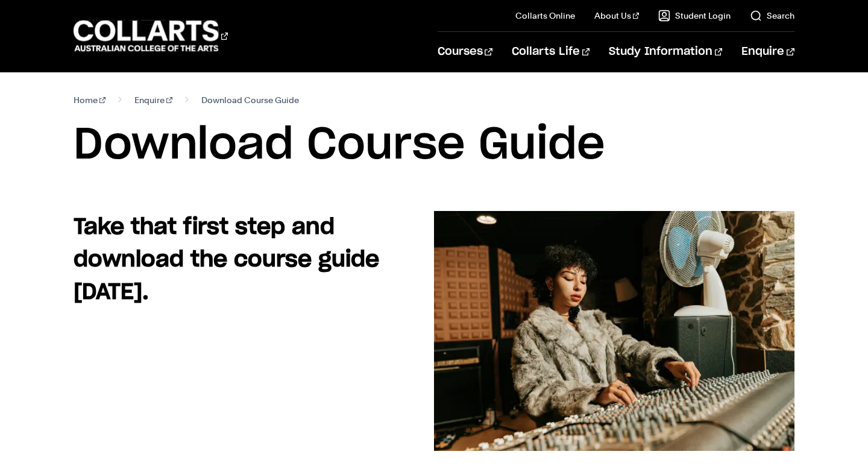 Image resolution: width=868 pixels, height=469 pixels. I want to click on div: Go to homepage, so click(151, 35).